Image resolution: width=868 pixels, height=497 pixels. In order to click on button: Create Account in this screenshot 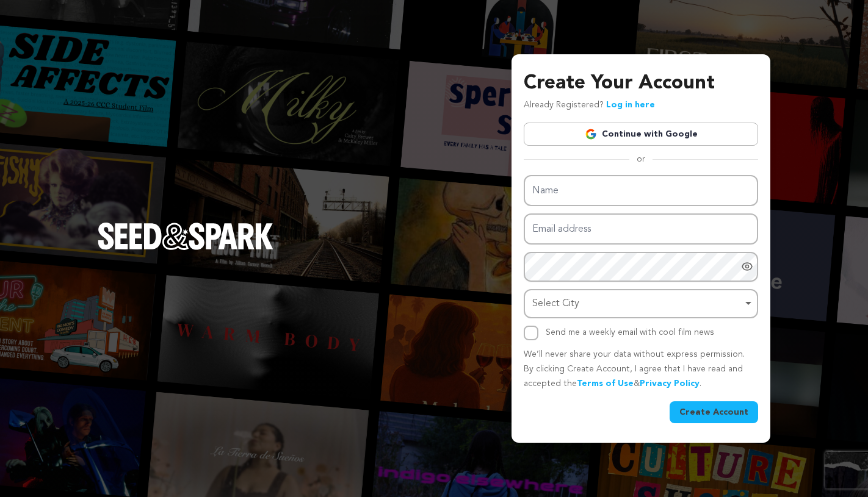, I will do `click(714, 412)`.